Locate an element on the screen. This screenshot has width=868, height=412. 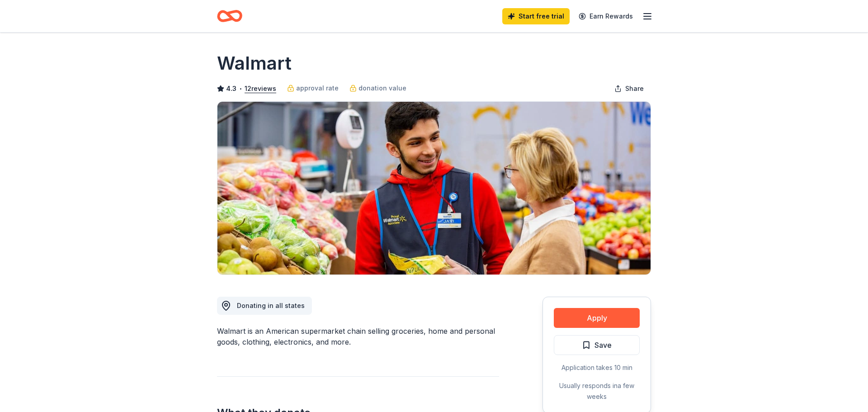
span: donation value is located at coordinates (383, 88).